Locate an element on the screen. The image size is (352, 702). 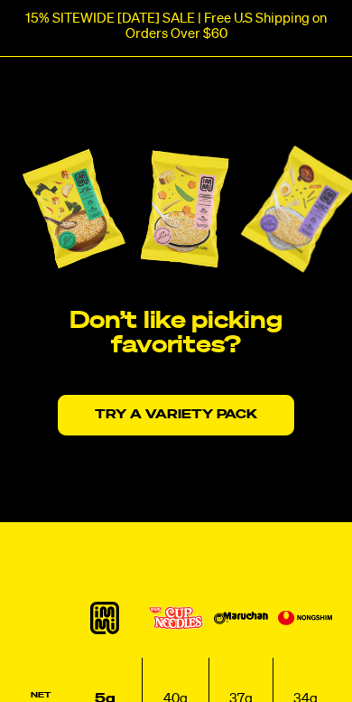
a: Try a variety pack is located at coordinates (176, 414).